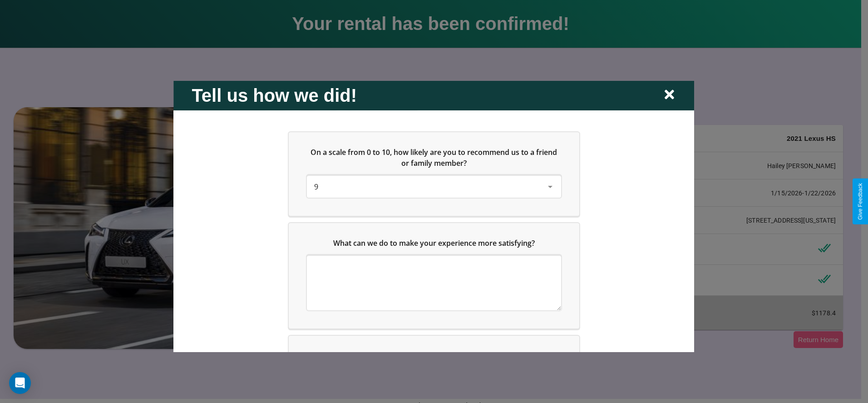 This screenshot has width=868, height=403. Describe the element at coordinates (431, 355) in the screenshot. I see `span: Which of the following features do you value the most in a vehicle?` at that location.